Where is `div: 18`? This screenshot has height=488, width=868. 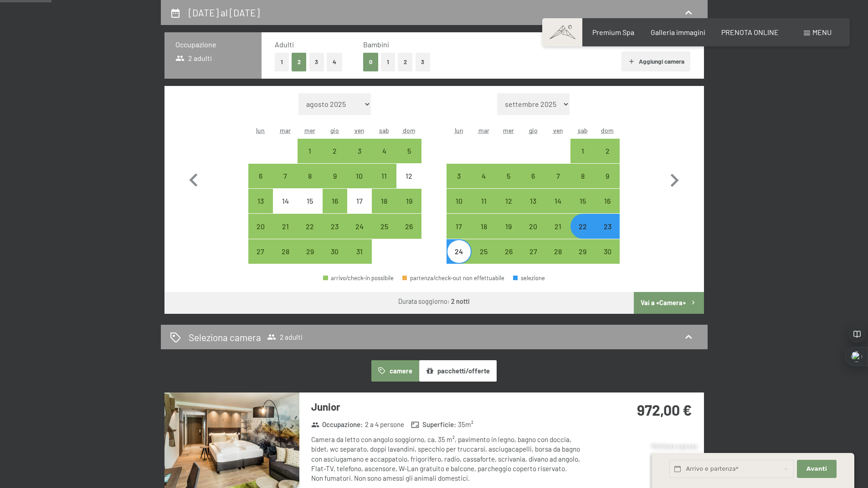
div: 18 is located at coordinates (484, 235).